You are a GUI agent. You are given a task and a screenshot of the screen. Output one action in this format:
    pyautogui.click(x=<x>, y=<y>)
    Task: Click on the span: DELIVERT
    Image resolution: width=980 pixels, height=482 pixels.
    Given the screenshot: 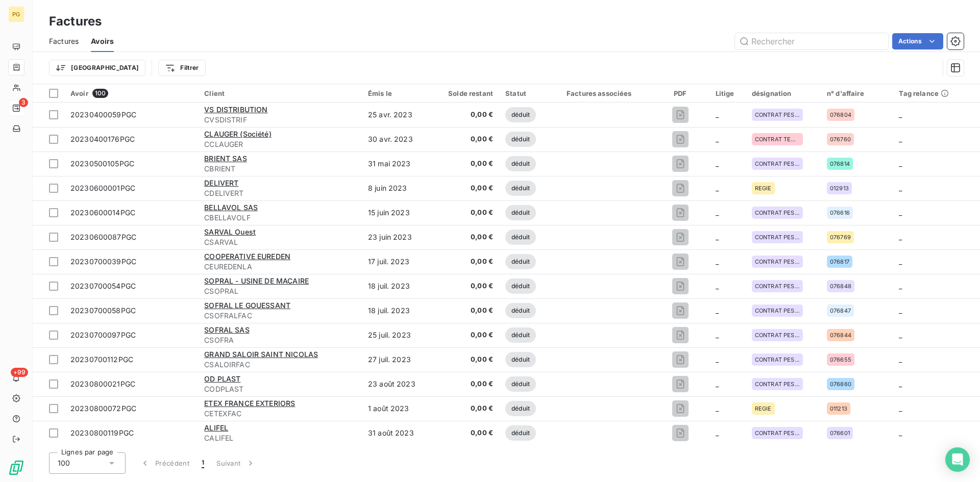 What is the action you would take?
    pyautogui.click(x=221, y=182)
    